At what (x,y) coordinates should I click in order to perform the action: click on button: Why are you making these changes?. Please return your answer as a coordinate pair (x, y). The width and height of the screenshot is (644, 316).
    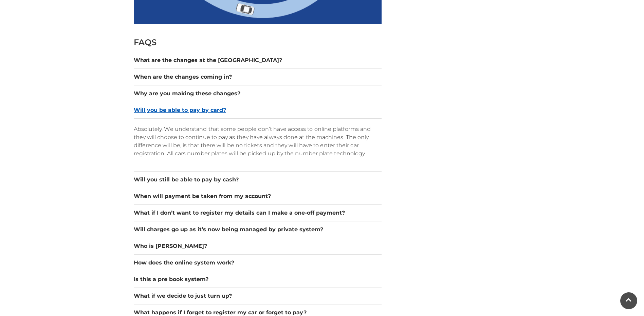
    Looking at the image, I should click on (257, 94).